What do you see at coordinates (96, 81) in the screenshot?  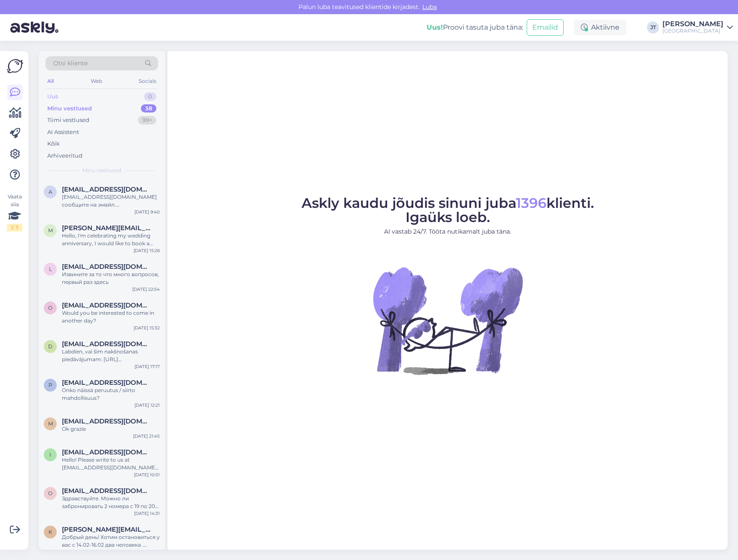 I see `div: Web` at bounding box center [96, 81].